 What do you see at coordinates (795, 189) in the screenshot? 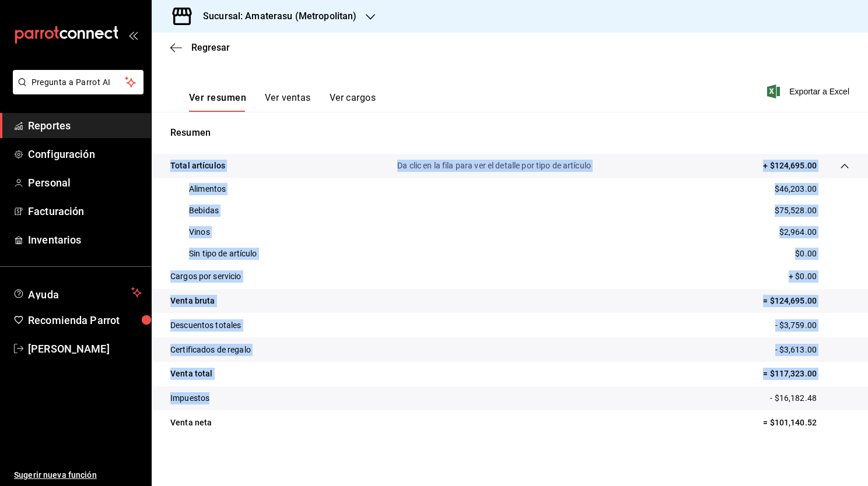
I see `p: $46,203.00` at bounding box center [795, 189].